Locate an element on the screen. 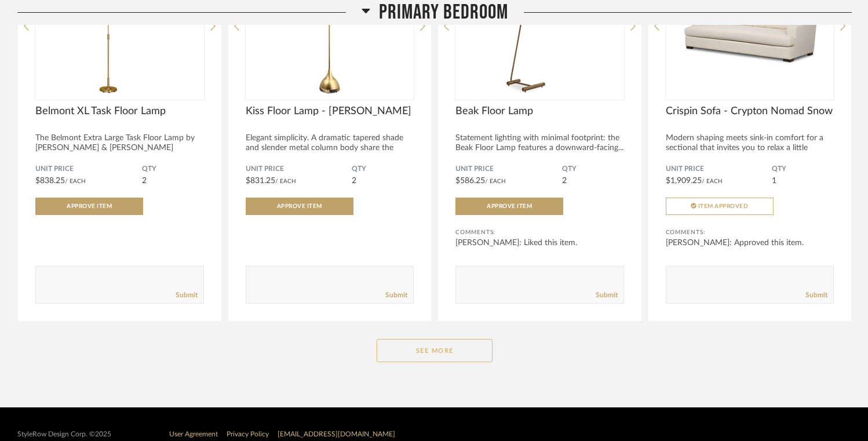 Image resolution: width=868 pixels, height=441 pixels. span: $586.25 is located at coordinates (470, 181).